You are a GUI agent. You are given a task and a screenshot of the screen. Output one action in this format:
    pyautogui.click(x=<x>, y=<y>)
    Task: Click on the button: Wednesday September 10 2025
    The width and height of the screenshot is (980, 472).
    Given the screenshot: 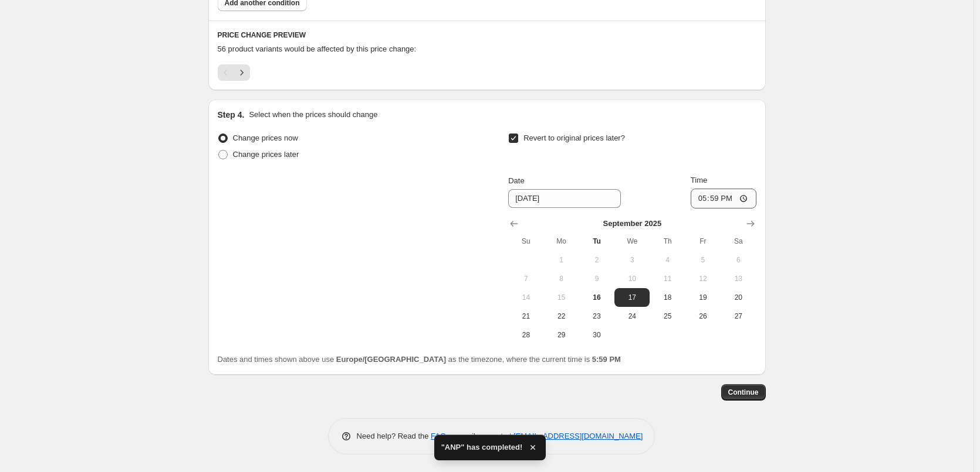 What is the action you would take?
    pyautogui.click(x=632, y=279)
    